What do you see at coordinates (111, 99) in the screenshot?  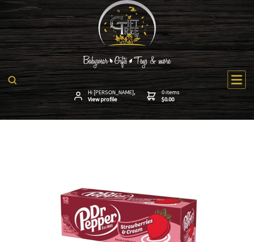 I see `strong: View profile` at bounding box center [111, 99].